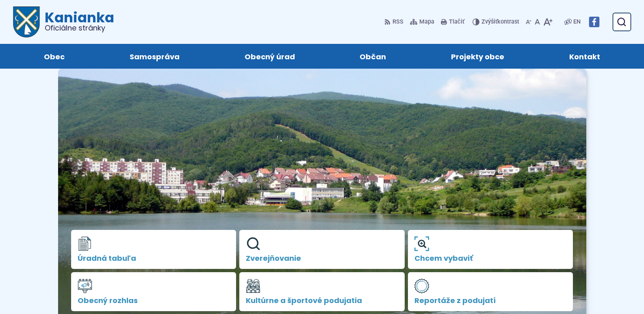 This screenshot has width=644, height=314. Describe the element at coordinates (457, 22) in the screenshot. I see `span: Tlačiť` at that location.